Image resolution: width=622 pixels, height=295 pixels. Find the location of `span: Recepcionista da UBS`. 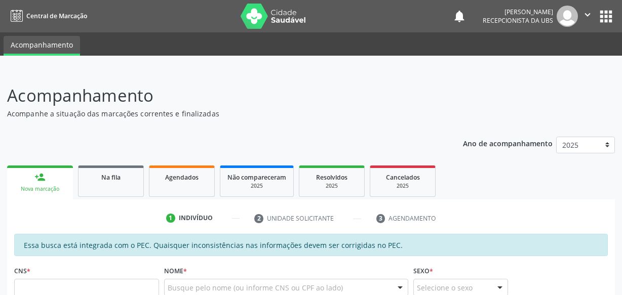

span: Recepcionista da UBS is located at coordinates (518, 20).